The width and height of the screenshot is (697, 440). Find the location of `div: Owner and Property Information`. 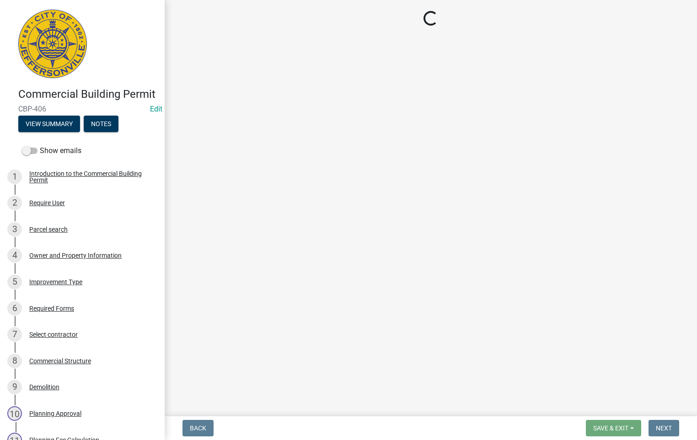

div: Owner and Property Information is located at coordinates (75, 256).